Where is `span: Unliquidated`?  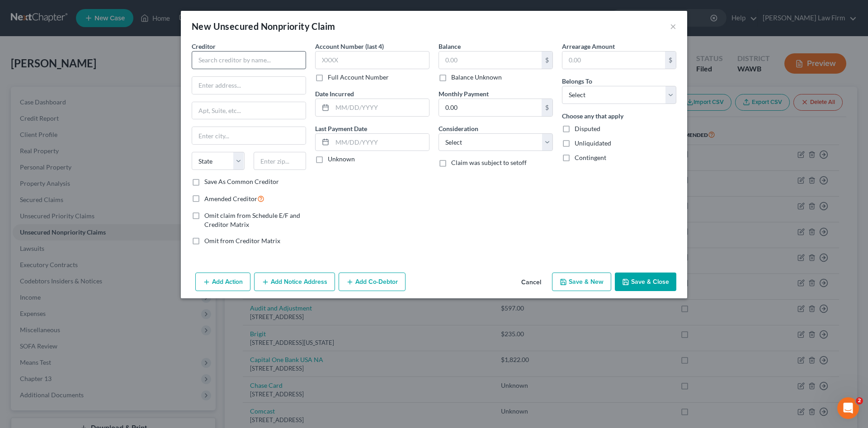
span: Unliquidated is located at coordinates (593, 143).